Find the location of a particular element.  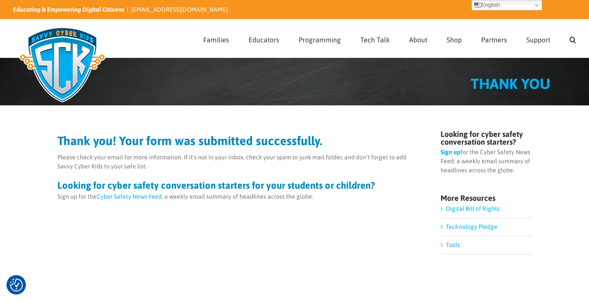

h4: More Resources is located at coordinates (486, 198).